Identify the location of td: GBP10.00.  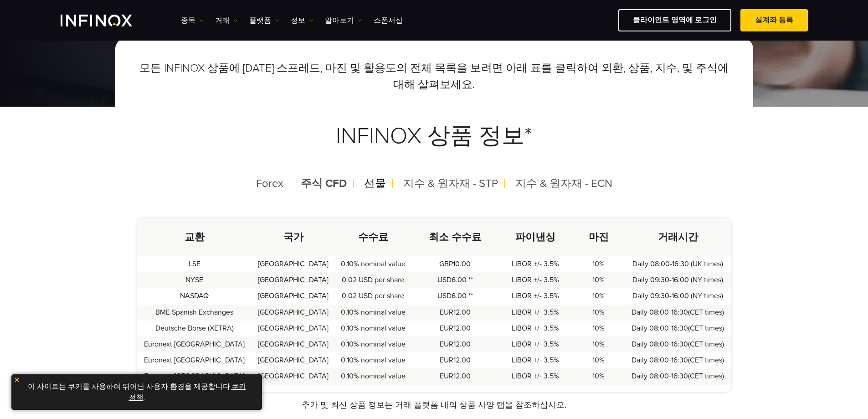
(455, 264).